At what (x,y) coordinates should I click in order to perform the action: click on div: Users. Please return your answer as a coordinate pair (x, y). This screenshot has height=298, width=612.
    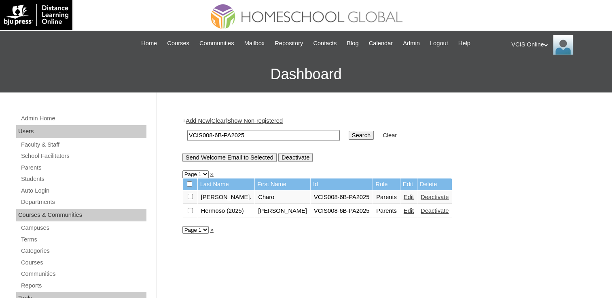
    Looking at the image, I should click on (81, 132).